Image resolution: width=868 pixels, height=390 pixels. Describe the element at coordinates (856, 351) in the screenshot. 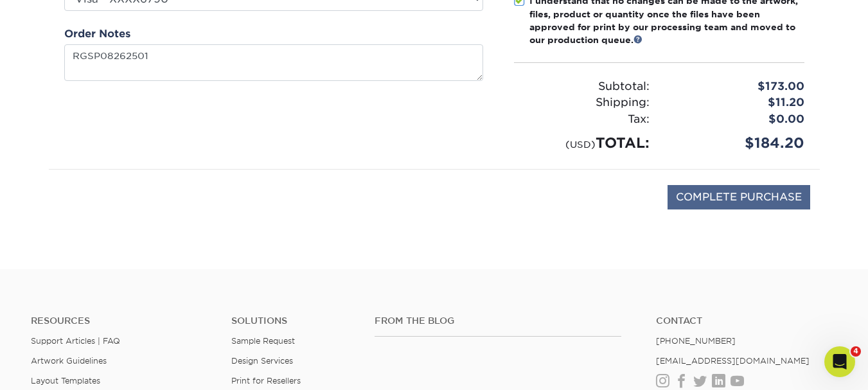

I see `span: 4` at that location.